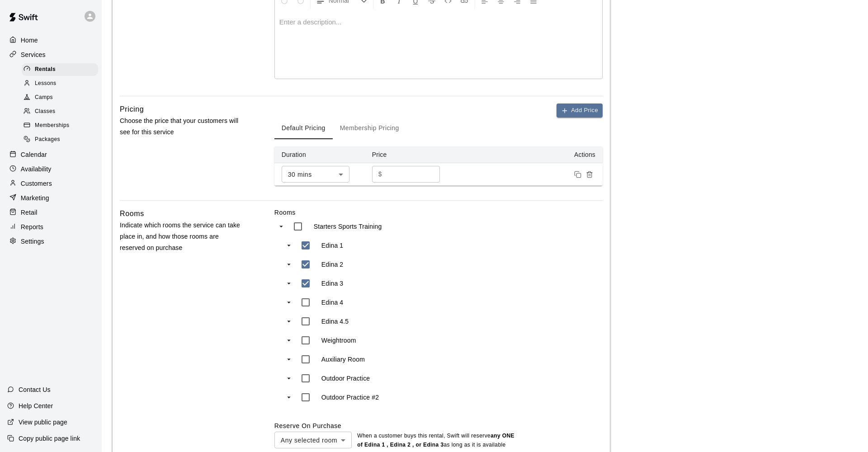 The height and width of the screenshot is (452, 868). Describe the element at coordinates (29, 212) in the screenshot. I see `p: Retail` at that location.